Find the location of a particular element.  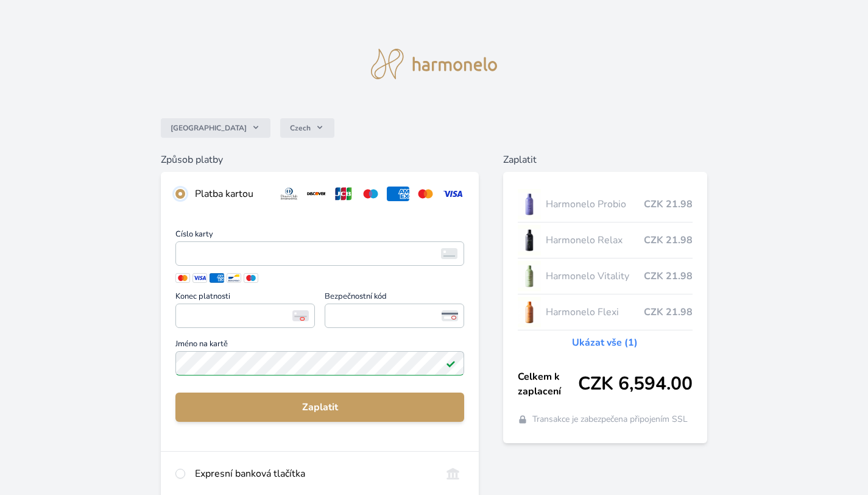

img: CLEAN_VITALITY_se_stinem_x-lo.jpg is located at coordinates (529, 276).